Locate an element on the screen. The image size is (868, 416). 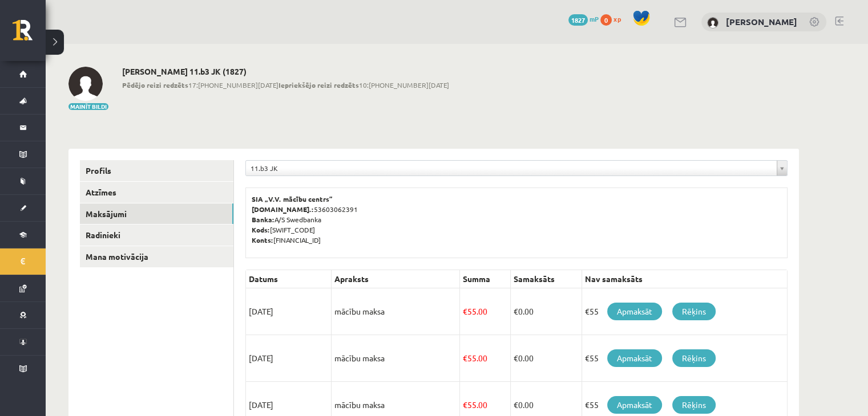
th: Samaksāts is located at coordinates (545, 279).